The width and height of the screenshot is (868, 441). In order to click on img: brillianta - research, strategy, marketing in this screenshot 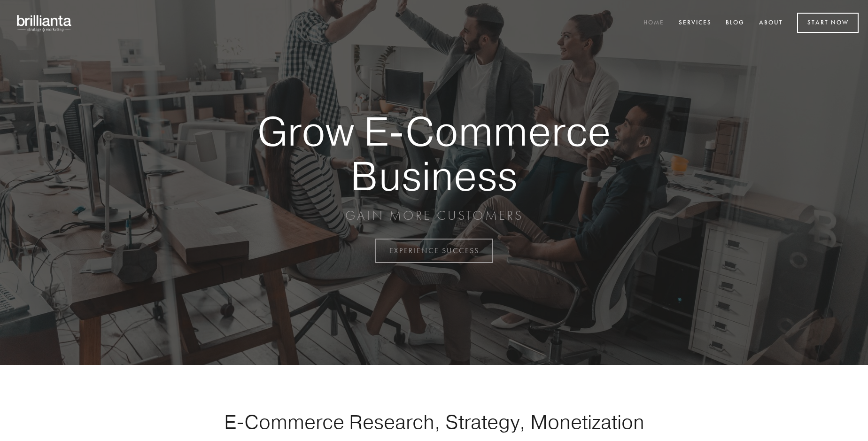, I will do `click(45, 23)`.